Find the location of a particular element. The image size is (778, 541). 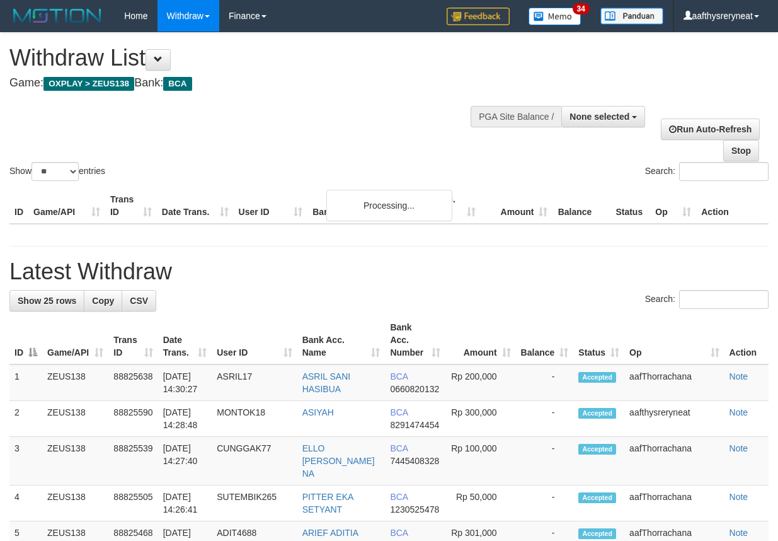

th: ID is located at coordinates (19, 205).